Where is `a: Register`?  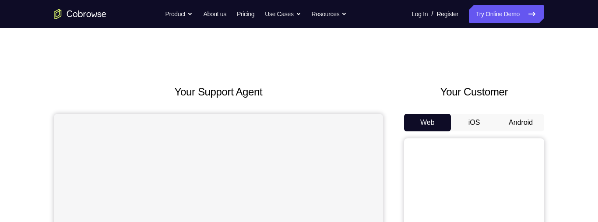
a: Register is located at coordinates (447, 14).